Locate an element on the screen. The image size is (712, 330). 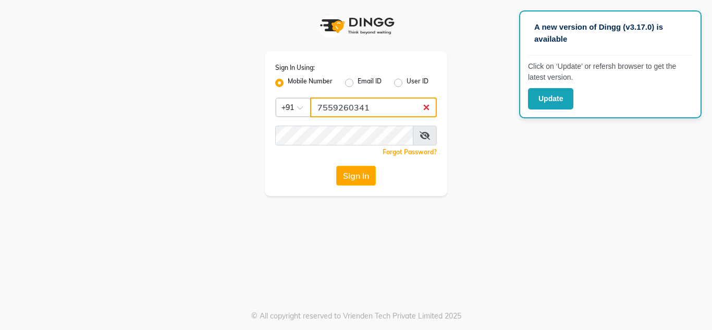
a: Forgot Password? is located at coordinates (410, 152).